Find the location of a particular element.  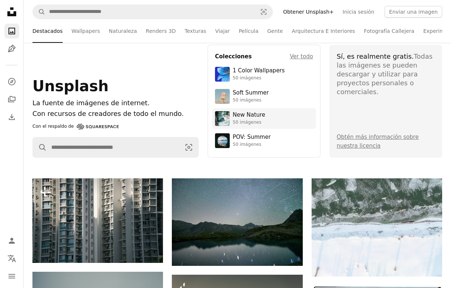

span: Sí, es realmente gratis. is located at coordinates (375, 56).